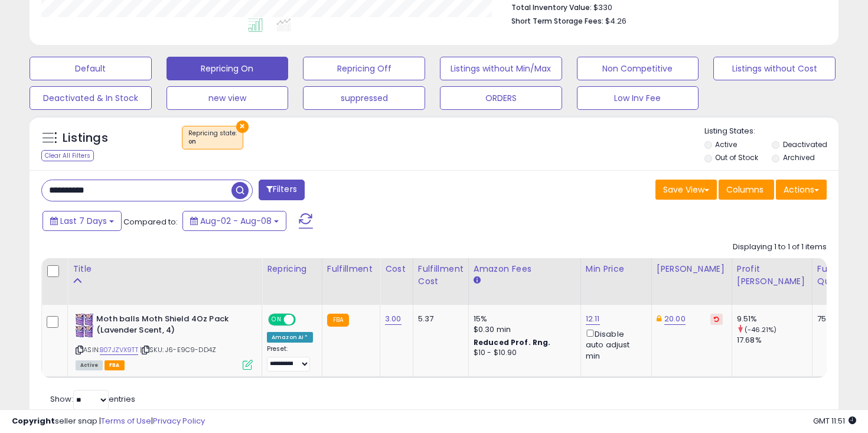  Describe the element at coordinates (500, 69) in the screenshot. I see `button: Listings without Min/Max` at that location.